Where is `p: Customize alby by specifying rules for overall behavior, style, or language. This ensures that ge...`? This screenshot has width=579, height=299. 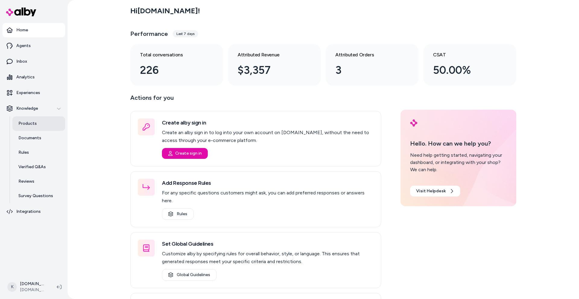 p: Customize alby by specifying rules for overall behavior, style, or language. This ensures that ge... is located at coordinates (268, 258).